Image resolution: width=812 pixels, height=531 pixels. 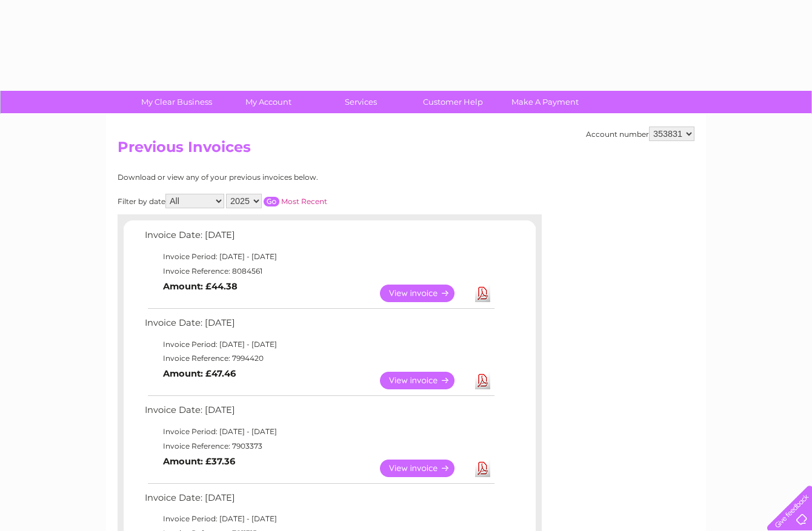 What do you see at coordinates (406, 150) in the screenshot?
I see `h2: Previous Invoices` at bounding box center [406, 150].